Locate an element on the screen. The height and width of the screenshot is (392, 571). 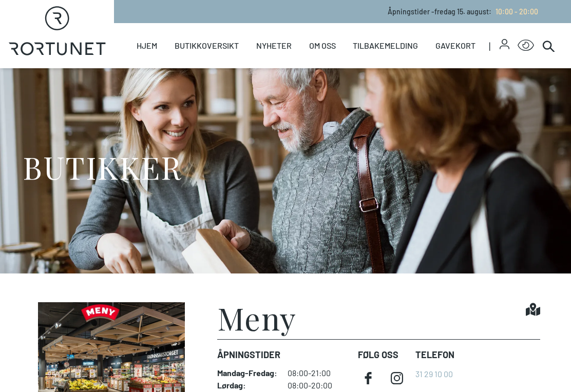
dt: Telefon is located at coordinates (435, 354).